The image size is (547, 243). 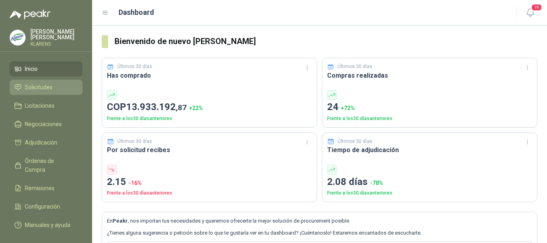 What do you see at coordinates (530, 13) in the screenshot?
I see `button: 19` at bounding box center [530, 13].